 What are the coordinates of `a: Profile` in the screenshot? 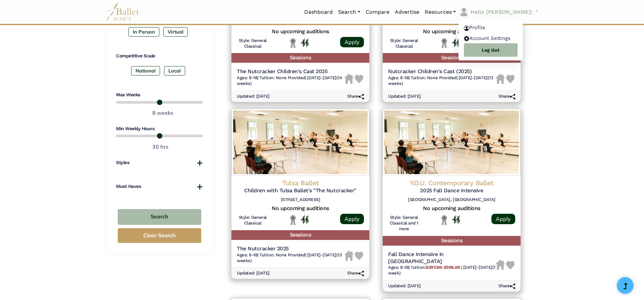 It's located at (490, 27).